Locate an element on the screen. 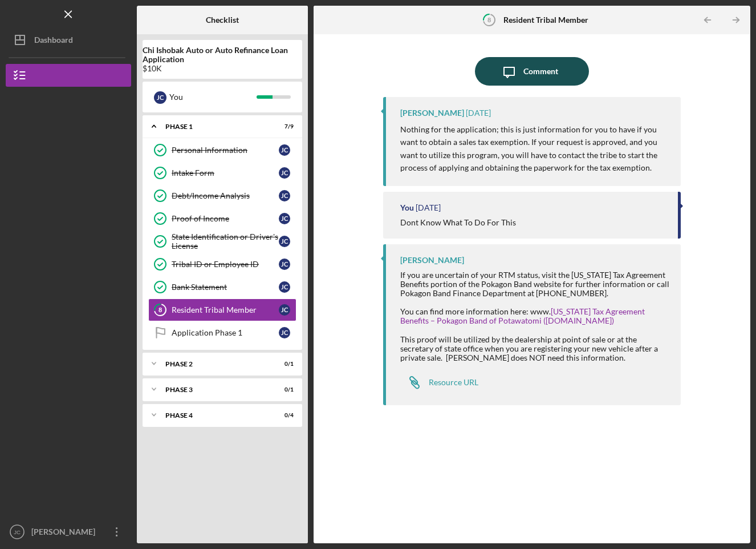  a: 8Resident Tribal MemberJC is located at coordinates (222, 310).